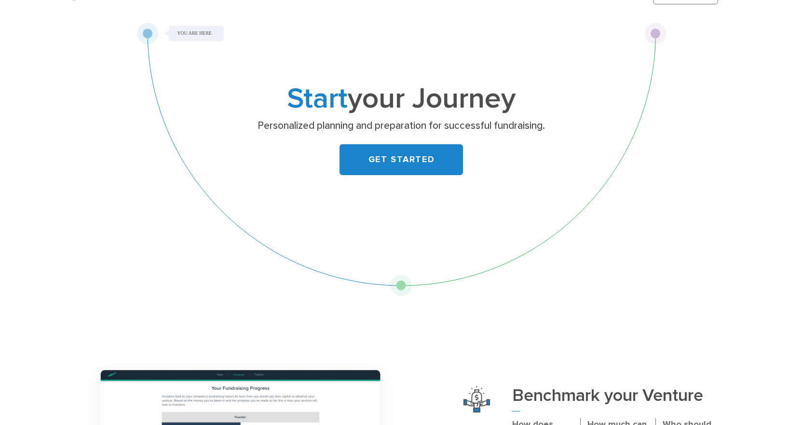 The width and height of the screenshot is (803, 425). What do you see at coordinates (401, 99) in the screenshot?
I see `h1: your Journey` at bounding box center [401, 99].